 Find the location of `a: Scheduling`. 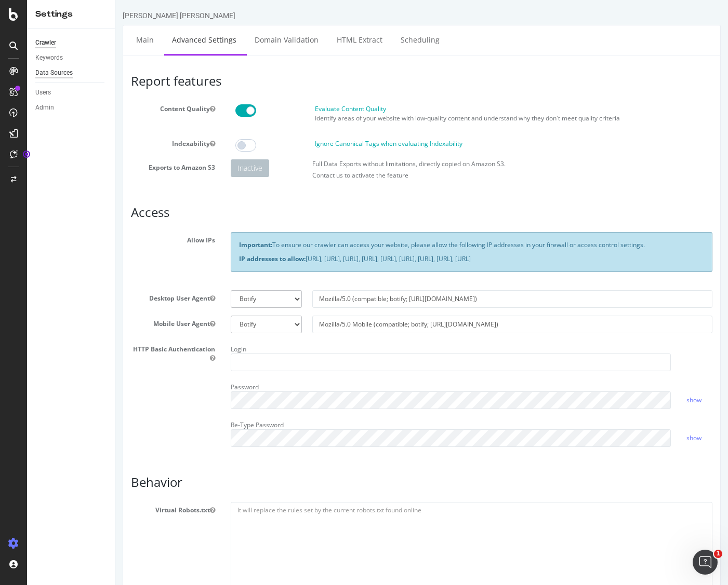

a: Scheduling is located at coordinates (304, 39).